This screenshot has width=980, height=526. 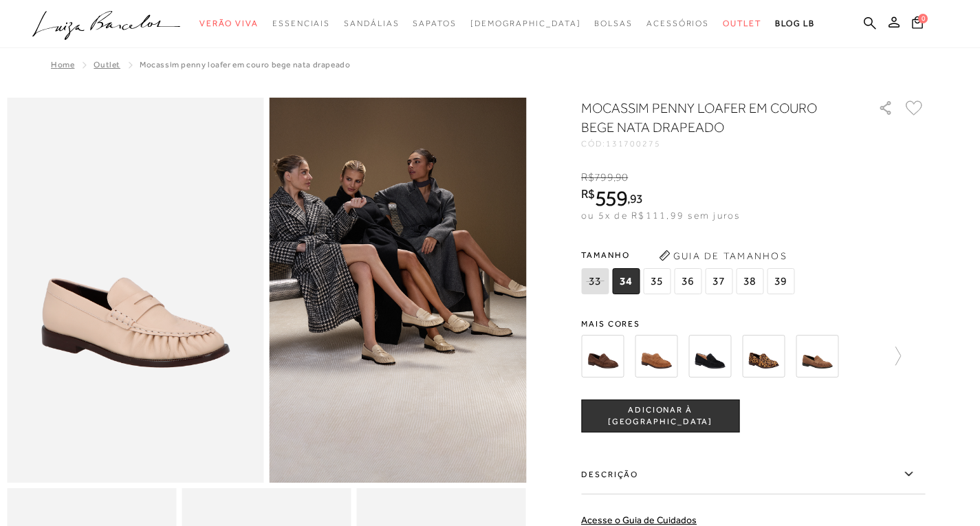 I want to click on span: Mais cores, so click(x=753, y=324).